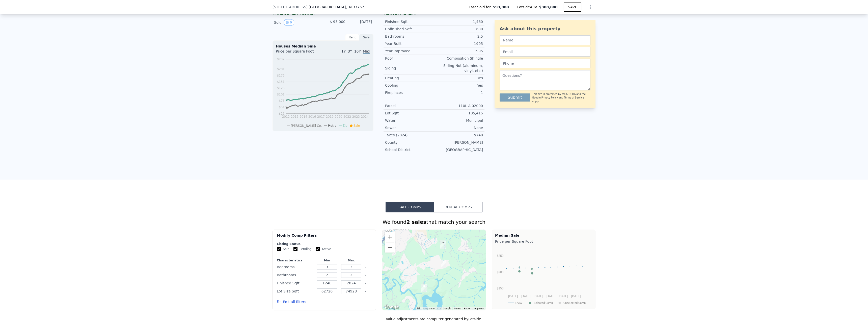  What do you see at coordinates (410, 29) in the screenshot?
I see `div: Unfinished Sqft` at bounding box center [410, 29].